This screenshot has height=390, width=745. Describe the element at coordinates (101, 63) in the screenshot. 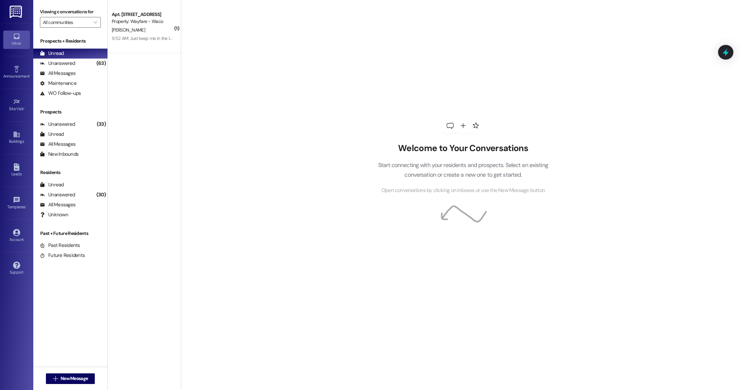

I see `div: (63)` at that location.